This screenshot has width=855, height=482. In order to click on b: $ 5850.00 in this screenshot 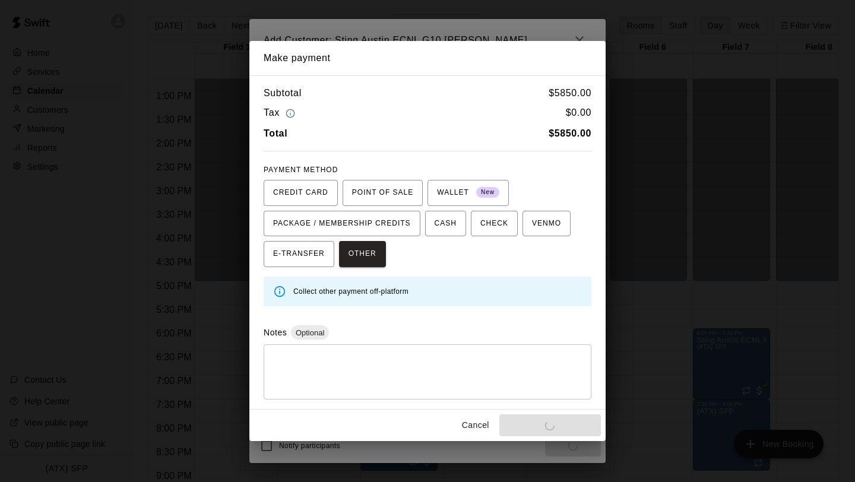, I will do `click(570, 133)`.